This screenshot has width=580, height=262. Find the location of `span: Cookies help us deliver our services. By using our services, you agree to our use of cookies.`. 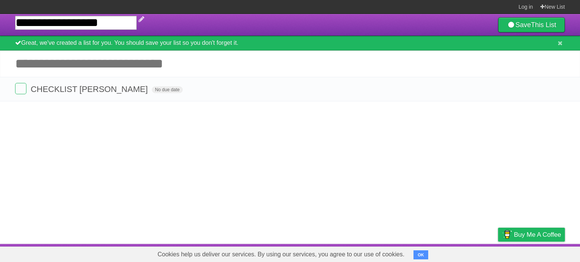

span: Cookies help us deliver our services. By using our services, you agree to our use of cookies. is located at coordinates (281, 255).